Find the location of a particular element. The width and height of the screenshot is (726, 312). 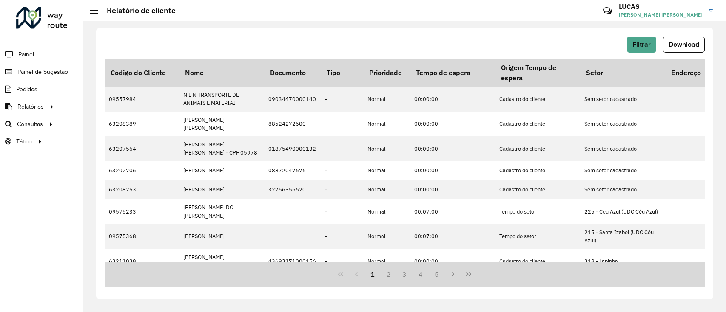

td: 43693171000156 is located at coordinates (292, 261).